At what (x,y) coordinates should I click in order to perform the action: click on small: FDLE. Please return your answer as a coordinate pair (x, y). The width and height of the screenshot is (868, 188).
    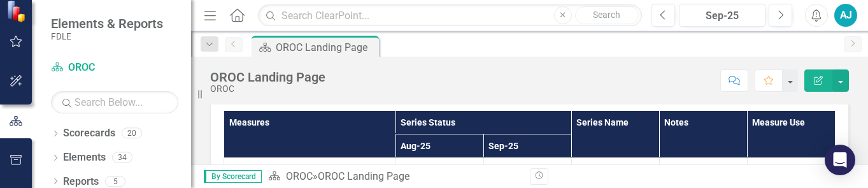
    Looking at the image, I should click on (107, 36).